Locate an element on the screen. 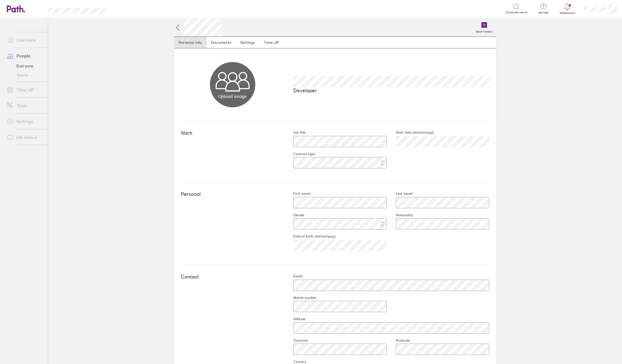 This screenshot has height=364, width=622. span: Notifications is located at coordinates (568, 13).